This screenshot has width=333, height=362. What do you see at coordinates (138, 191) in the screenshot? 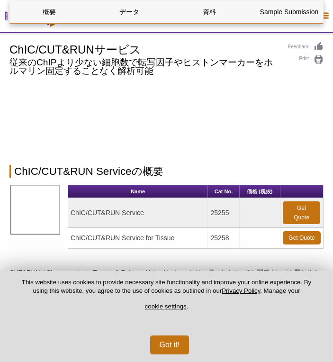
I see `th: Name` at bounding box center [138, 191].